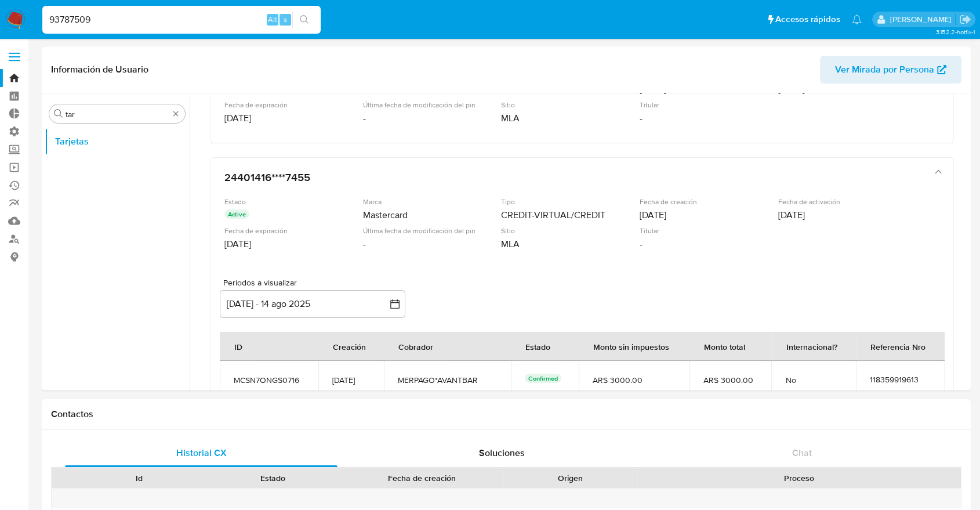 Image resolution: width=980 pixels, height=510 pixels. What do you see at coordinates (201, 453) in the screenshot?
I see `span: Historial CX` at bounding box center [201, 453].